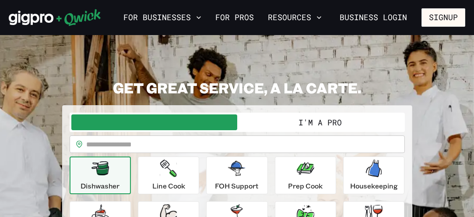  Describe the element at coordinates (100, 185) in the screenshot. I see `p: Dishwasher` at that location.